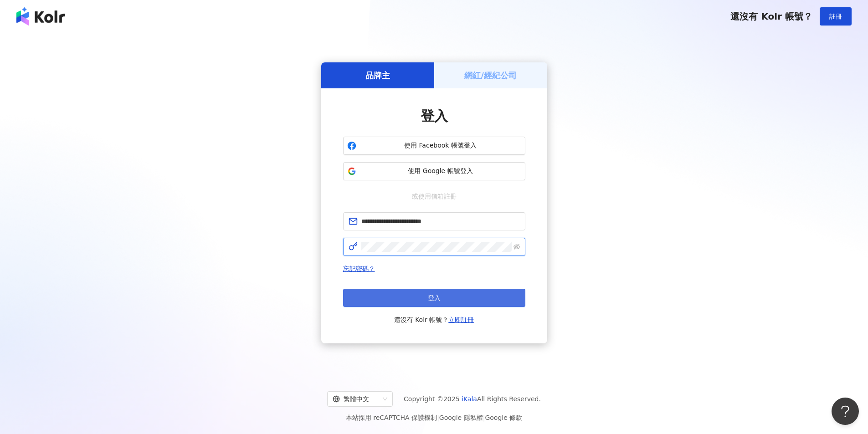  I want to click on h5: 品牌主, so click(377, 75).